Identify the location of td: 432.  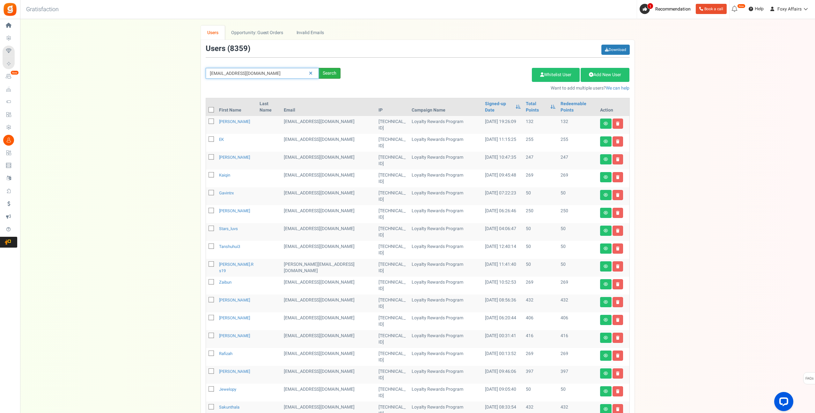
(577, 303).